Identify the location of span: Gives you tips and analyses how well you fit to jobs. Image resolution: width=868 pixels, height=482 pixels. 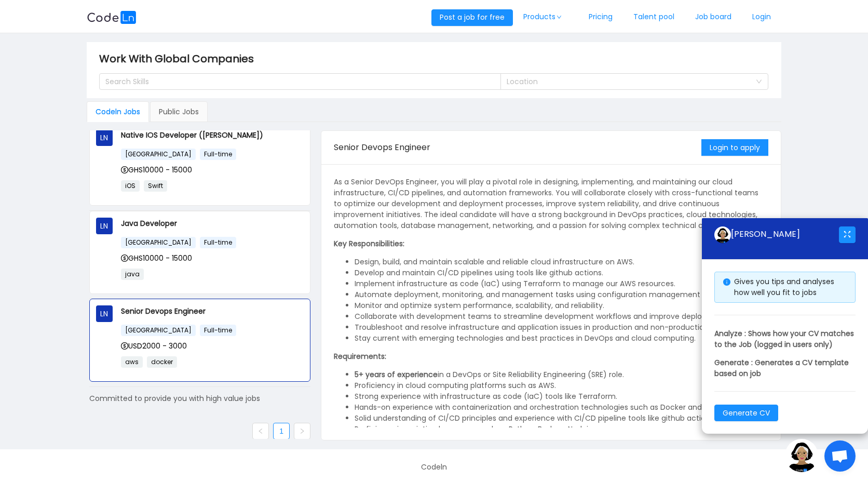
(784, 286).